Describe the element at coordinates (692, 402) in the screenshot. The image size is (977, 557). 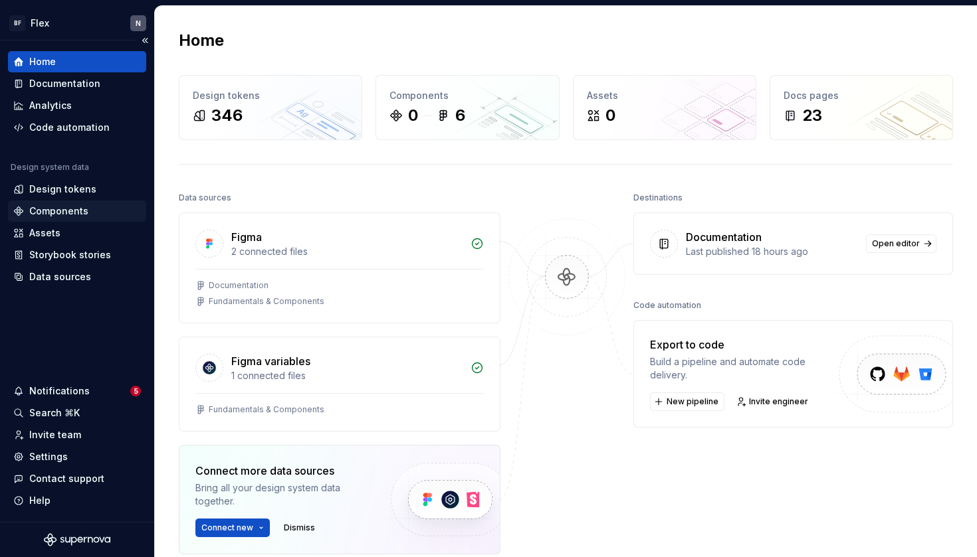
I see `span: New pipeline` at that location.